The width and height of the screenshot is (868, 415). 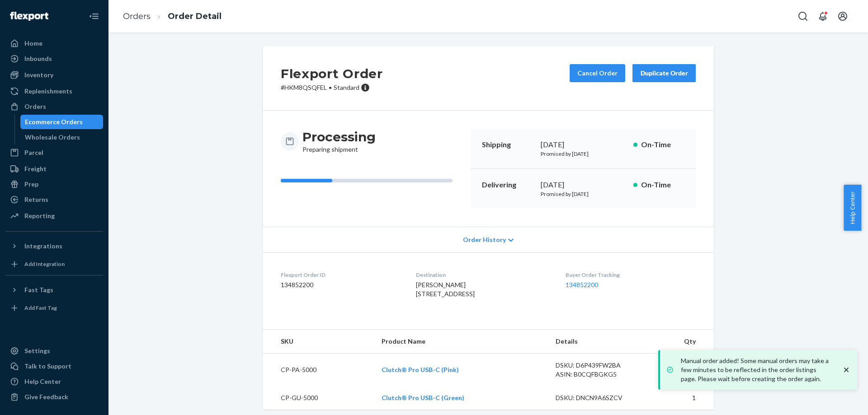 What do you see at coordinates (38, 59) in the screenshot?
I see `div: Inbounds` at bounding box center [38, 59].